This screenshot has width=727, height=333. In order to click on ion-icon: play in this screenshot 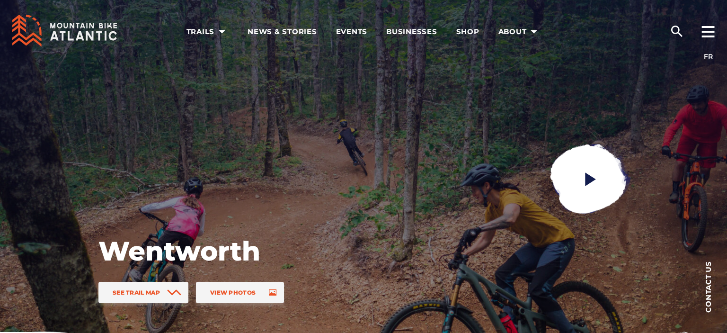, I will do `click(590, 179)`.